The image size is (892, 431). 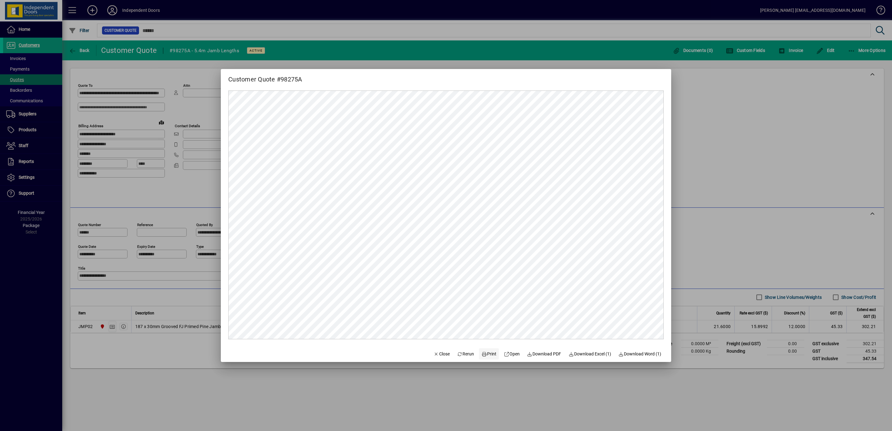 What do you see at coordinates (441, 354) in the screenshot?
I see `button: Close` at bounding box center [441, 354].